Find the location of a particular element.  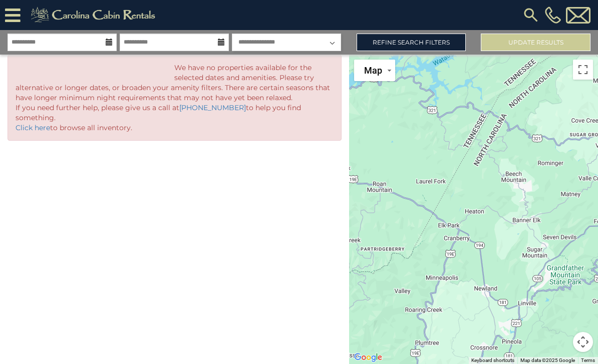

a: Click here is located at coordinates (33, 128).